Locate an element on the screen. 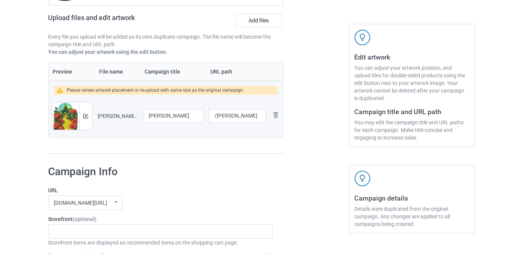 The height and width of the screenshot is (254, 523). h3: Campaign title and URL path is located at coordinates (412, 111).